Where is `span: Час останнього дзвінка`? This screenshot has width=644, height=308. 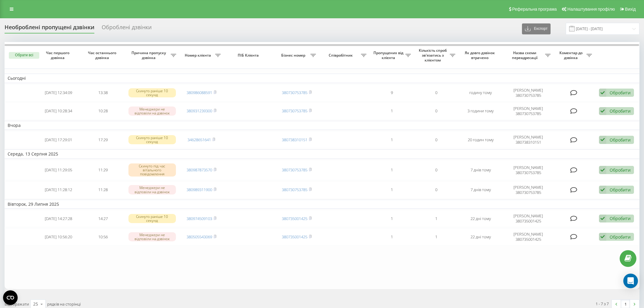 span: Час останнього дзвінка is located at coordinates (103, 55).